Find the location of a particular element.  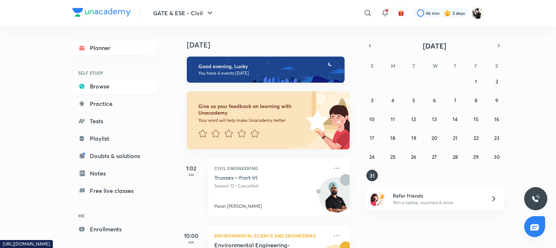

abbr: August 24, 2025 is located at coordinates (372, 156).